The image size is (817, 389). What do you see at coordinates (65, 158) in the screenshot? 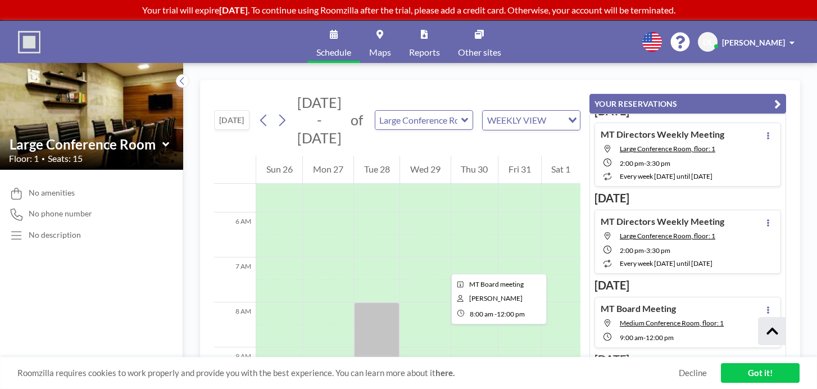
I see `span: Seats: 15` at bounding box center [65, 158].